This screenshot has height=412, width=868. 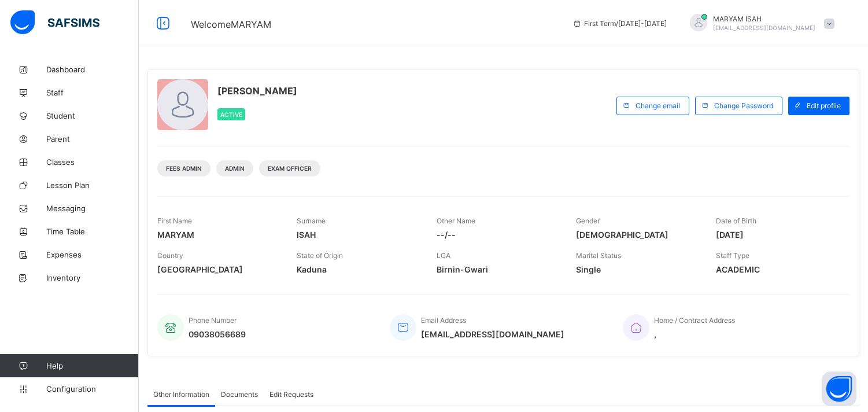 I want to click on span: LGA, so click(x=444, y=255).